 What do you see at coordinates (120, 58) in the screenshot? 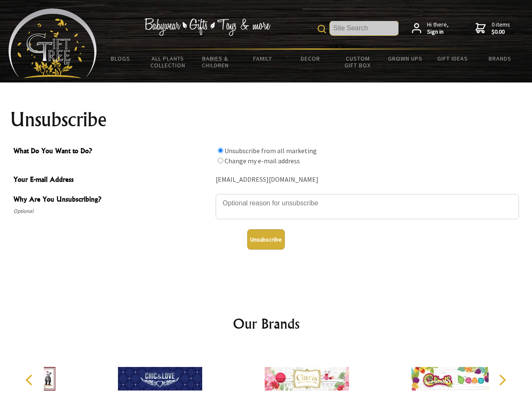
I see `a: BLOGS` at bounding box center [120, 58].